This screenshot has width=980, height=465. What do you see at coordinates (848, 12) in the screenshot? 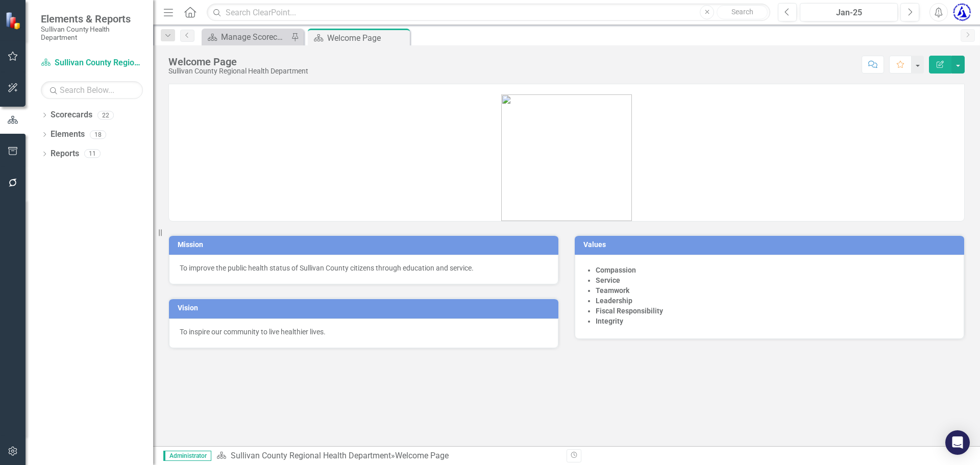
I see `button: Jan-25` at bounding box center [848, 12].